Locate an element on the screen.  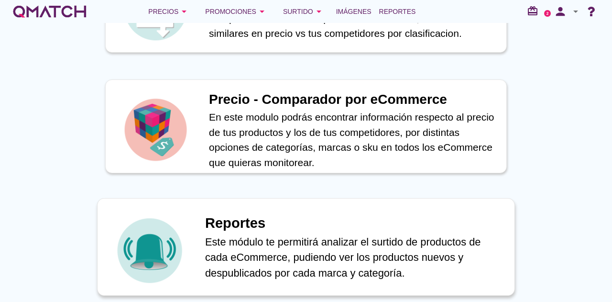
a: Imágenes is located at coordinates (354, 11).